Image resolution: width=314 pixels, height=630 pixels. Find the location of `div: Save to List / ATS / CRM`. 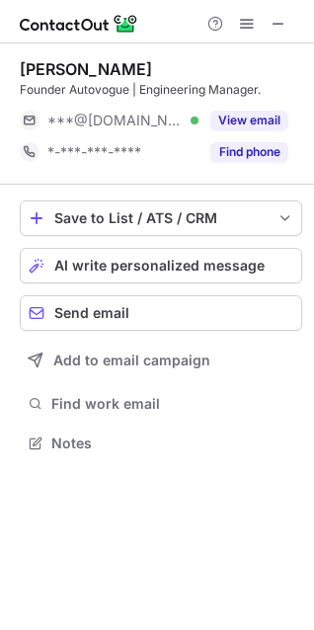

div: Save to List / ATS / CRM is located at coordinates (161, 218).